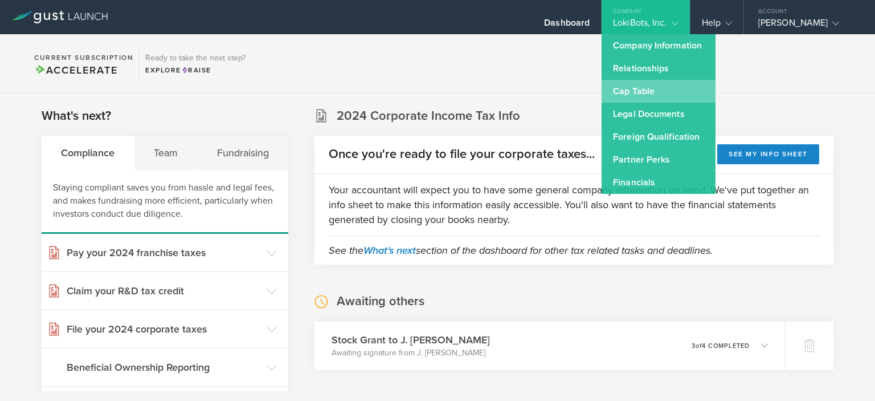 The height and width of the screenshot is (401, 875). Describe the element at coordinates (76, 116) in the screenshot. I see `h2: What's next?` at that location.